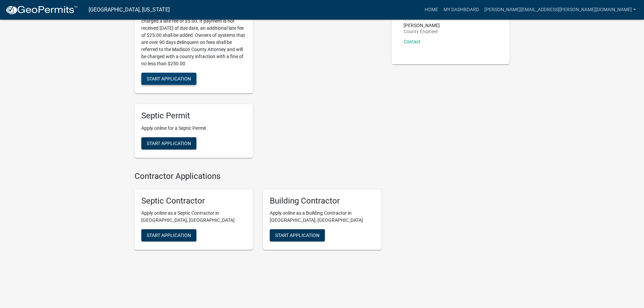  I want to click on a: Contact, so click(412, 42).